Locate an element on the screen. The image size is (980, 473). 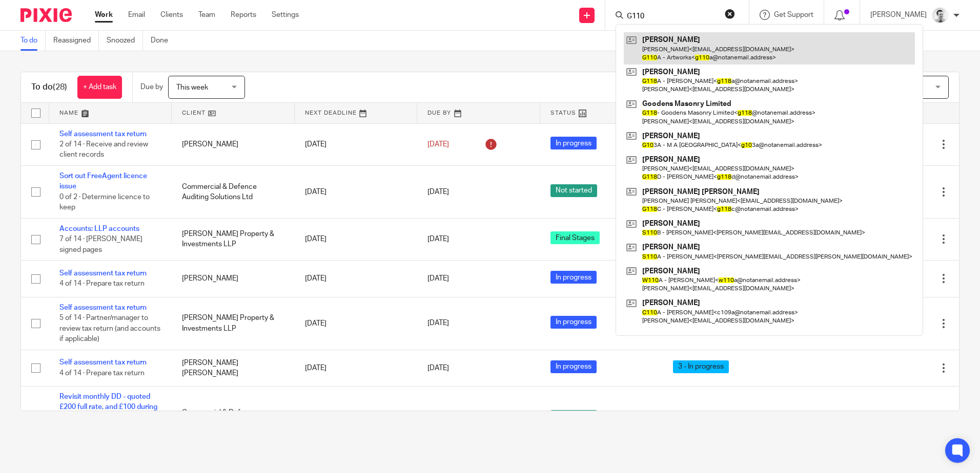
span: This week is located at coordinates (192, 87).